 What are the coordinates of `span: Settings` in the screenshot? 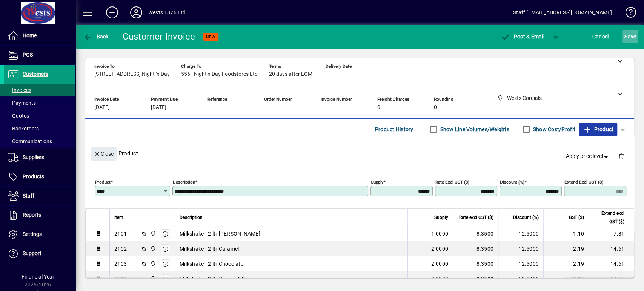 It's located at (32, 234).